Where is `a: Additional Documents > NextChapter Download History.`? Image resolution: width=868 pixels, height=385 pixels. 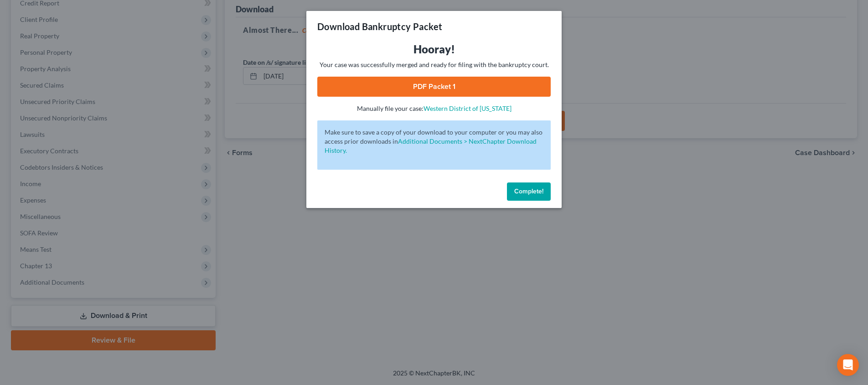 a: Additional Documents > NextChapter Download History. is located at coordinates (431, 145).